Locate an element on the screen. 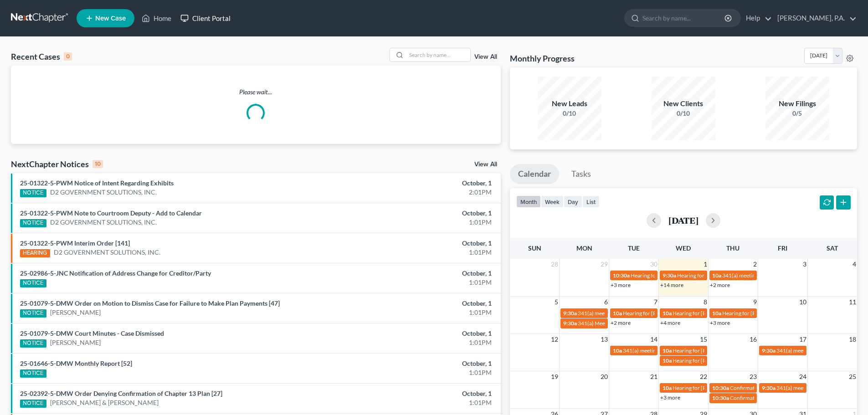 The image size is (868, 415). span: 18 is located at coordinates (853, 339).